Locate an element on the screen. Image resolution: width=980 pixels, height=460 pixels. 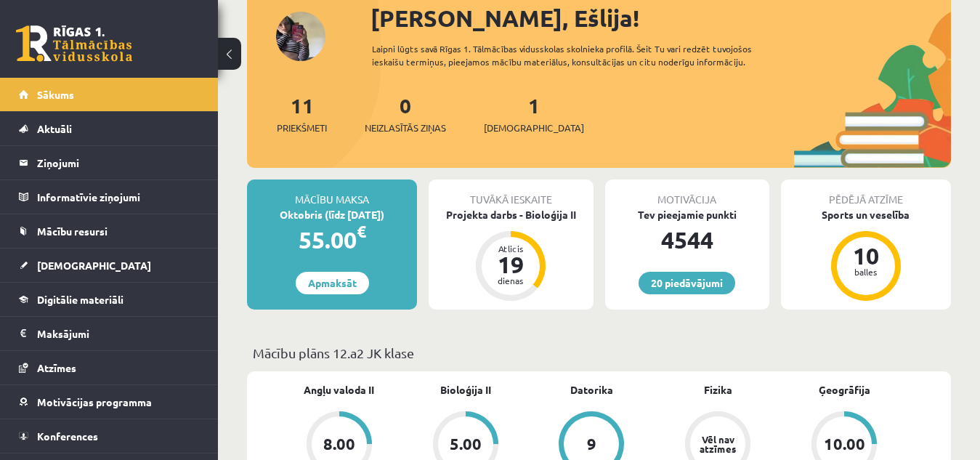
div: 5.00 is located at coordinates (466, 444).